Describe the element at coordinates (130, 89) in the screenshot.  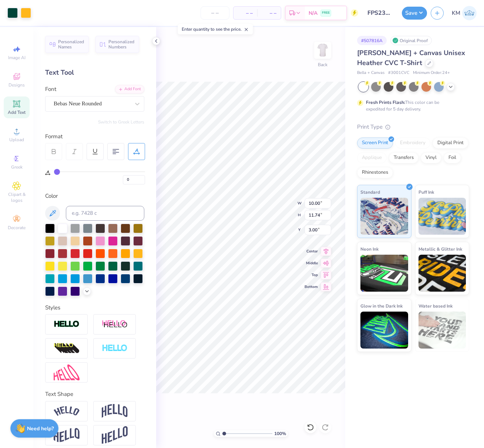
I see `div: Add Font` at that location.